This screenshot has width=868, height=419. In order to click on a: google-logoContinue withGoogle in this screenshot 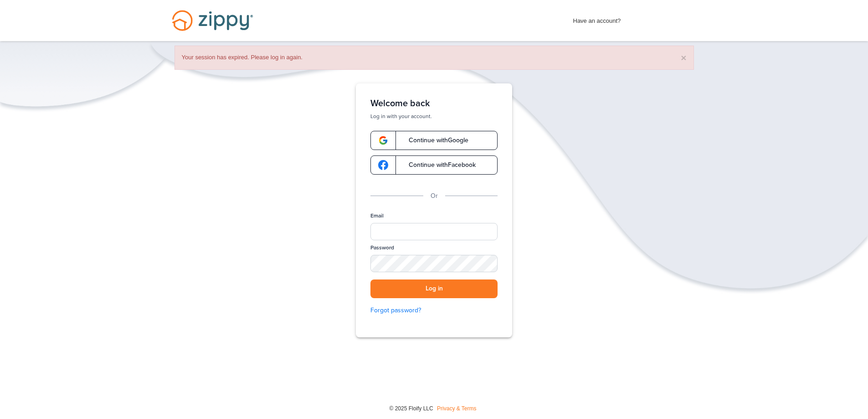, I will do `click(434, 140)`.